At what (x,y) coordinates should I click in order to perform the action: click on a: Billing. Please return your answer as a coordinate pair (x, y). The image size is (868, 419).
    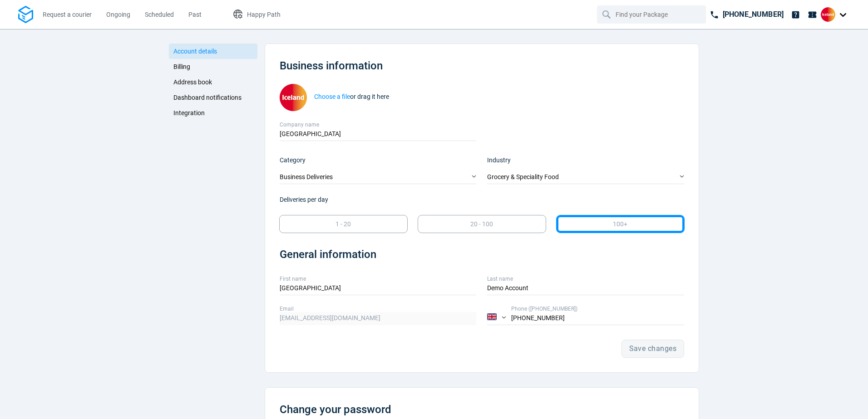
    Looking at the image, I should click on (213, 67).